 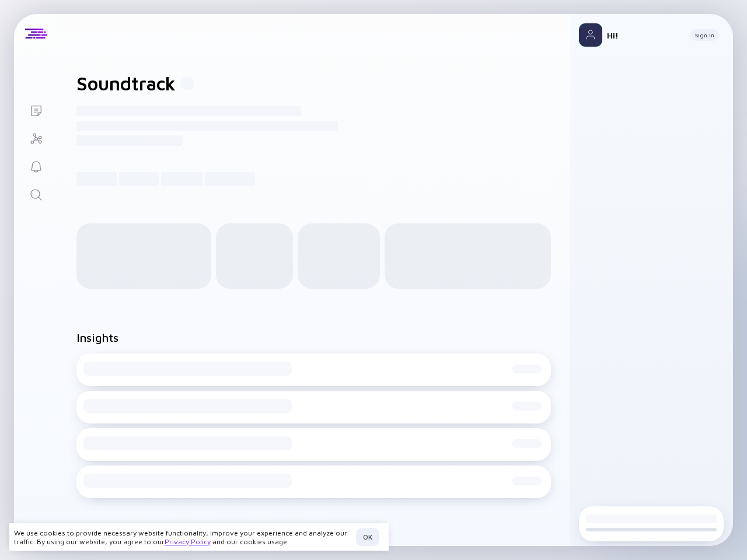 What do you see at coordinates (36, 110) in the screenshot?
I see `a: Lists` at bounding box center [36, 110].